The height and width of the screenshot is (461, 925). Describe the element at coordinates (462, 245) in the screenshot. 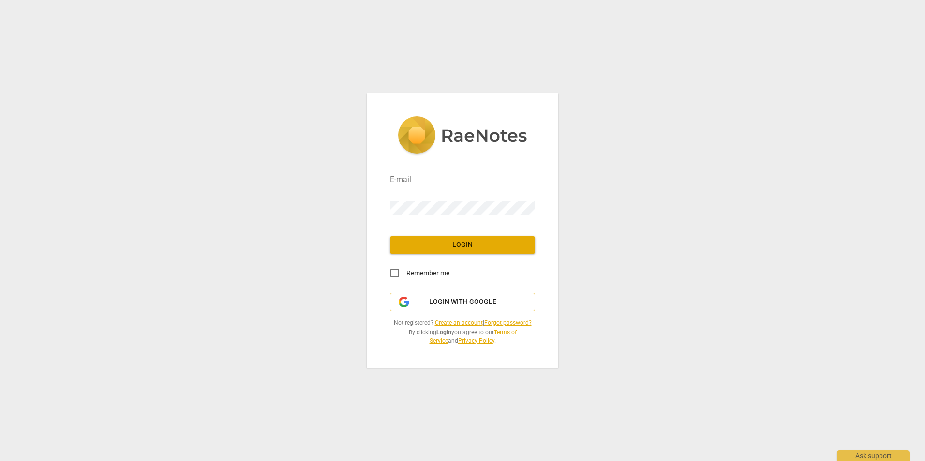

I see `span: Login` at that location.